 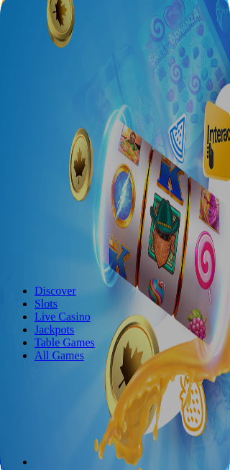 What do you see at coordinates (46, 304) in the screenshot?
I see `span: Slots` at bounding box center [46, 304].